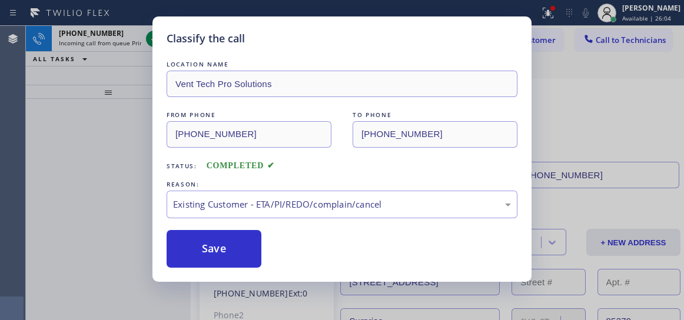  What do you see at coordinates (241, 165) in the screenshot?
I see `span: COMPLETED` at bounding box center [241, 165].